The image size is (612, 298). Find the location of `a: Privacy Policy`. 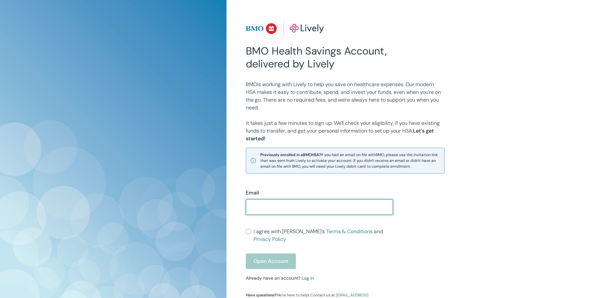

a: Privacy Policy is located at coordinates (270, 239).